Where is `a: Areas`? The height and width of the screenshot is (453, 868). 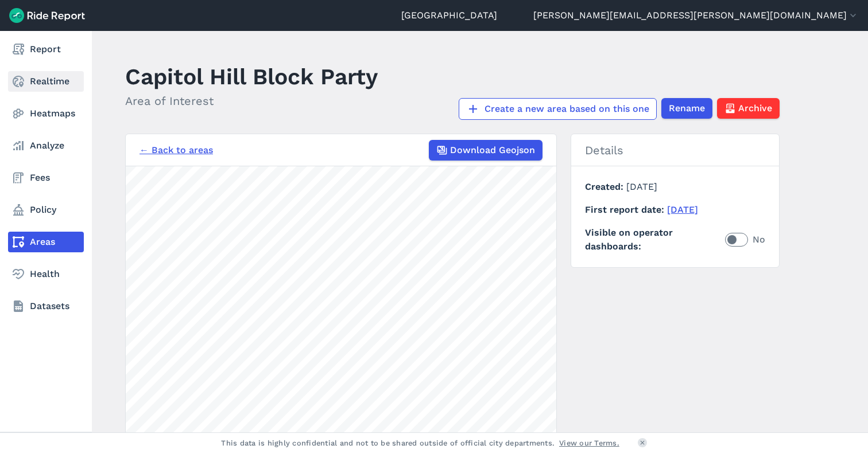
a: Areas is located at coordinates (46, 242).